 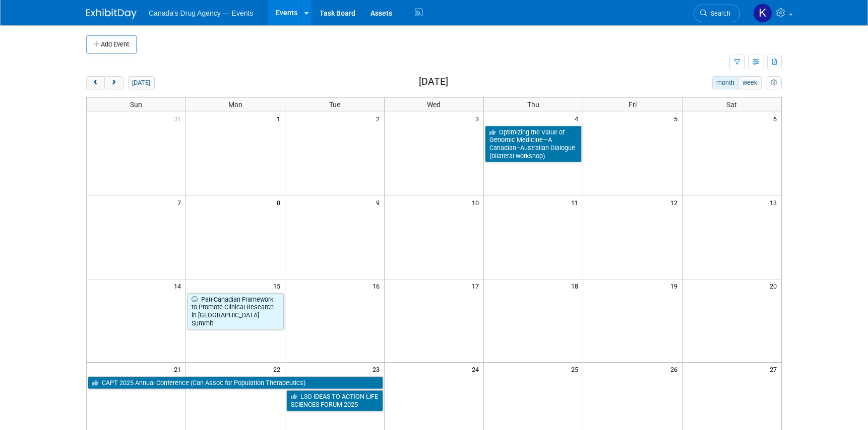 I want to click on span: 3, so click(x=479, y=118).